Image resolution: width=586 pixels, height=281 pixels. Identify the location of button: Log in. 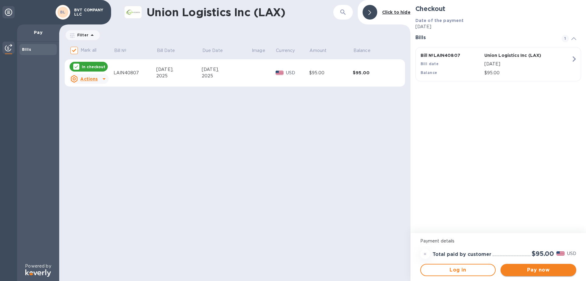
(458, 270).